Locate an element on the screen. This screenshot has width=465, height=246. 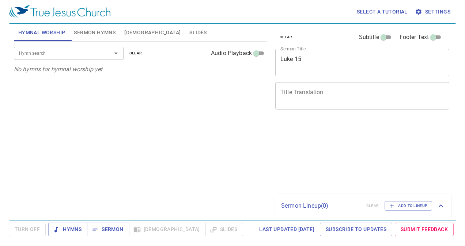
span: Sermon is located at coordinates (108, 230).